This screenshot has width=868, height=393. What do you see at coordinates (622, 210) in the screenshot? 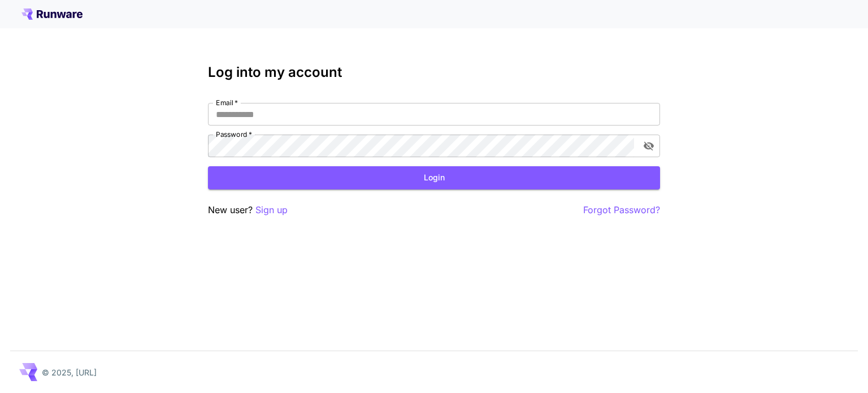
I see `button: Forgot Password?` at bounding box center [622, 210].